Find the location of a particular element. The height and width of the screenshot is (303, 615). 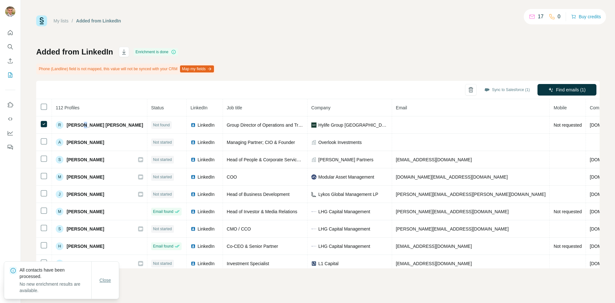

button: Buy credits is located at coordinates (586, 17).